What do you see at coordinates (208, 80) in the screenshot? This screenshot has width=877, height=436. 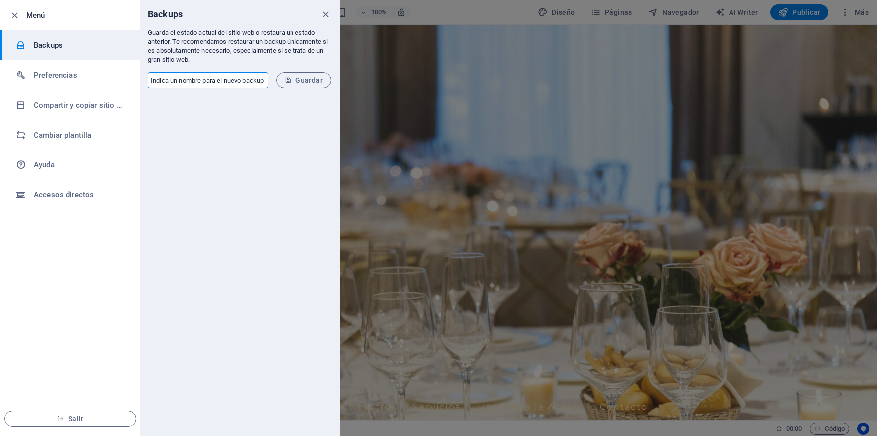 I see `input: Indica un nombre para el nuevo backup (opcional)` at bounding box center [208, 80].